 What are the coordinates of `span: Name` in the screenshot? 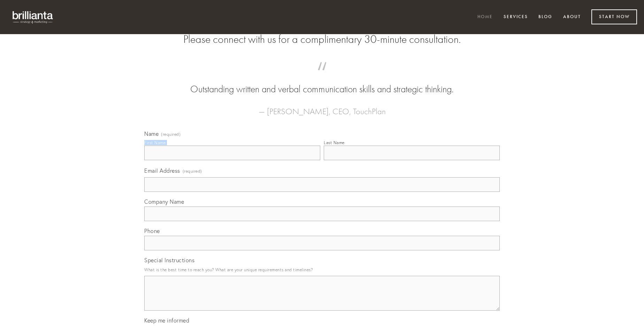 It's located at (151, 134).